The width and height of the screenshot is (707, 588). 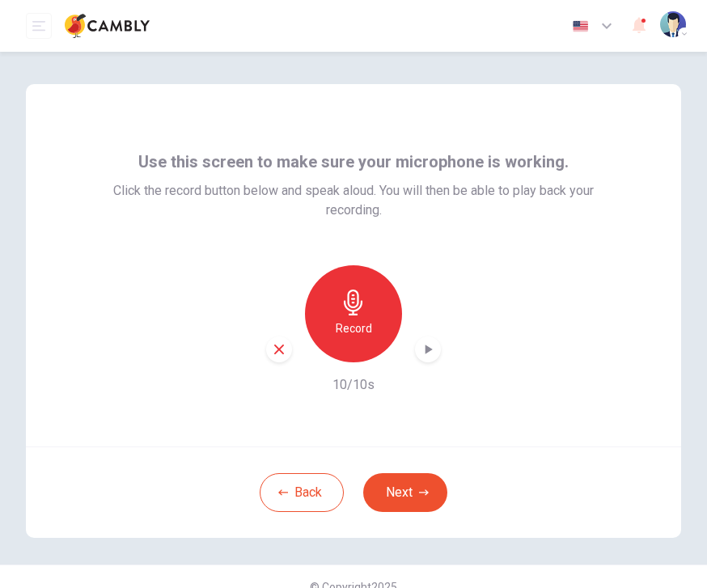 What do you see at coordinates (354, 314) in the screenshot?
I see `button: Record` at bounding box center [354, 314].